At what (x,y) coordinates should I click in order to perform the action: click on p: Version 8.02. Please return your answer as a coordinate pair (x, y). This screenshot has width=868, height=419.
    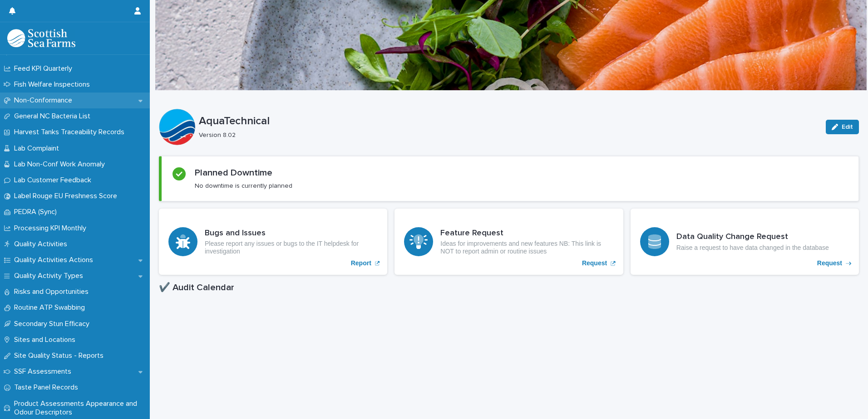
    Looking at the image, I should click on (507, 135).